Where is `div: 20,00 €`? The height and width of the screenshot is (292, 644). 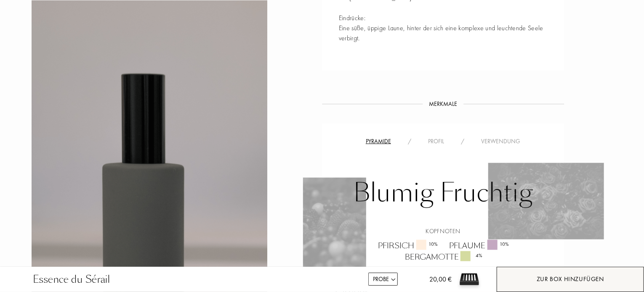
div: 20,00 € is located at coordinates (434, 283).